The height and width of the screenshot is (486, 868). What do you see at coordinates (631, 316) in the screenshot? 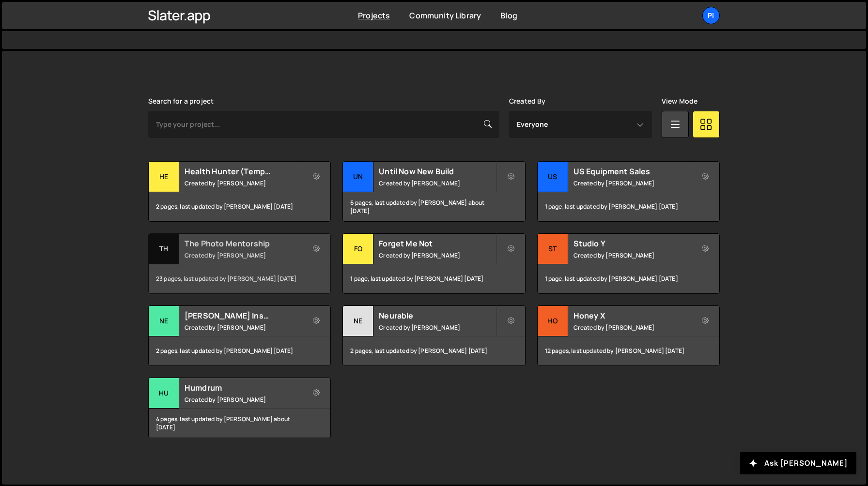
I see `h2: Honey X` at bounding box center [631, 316].